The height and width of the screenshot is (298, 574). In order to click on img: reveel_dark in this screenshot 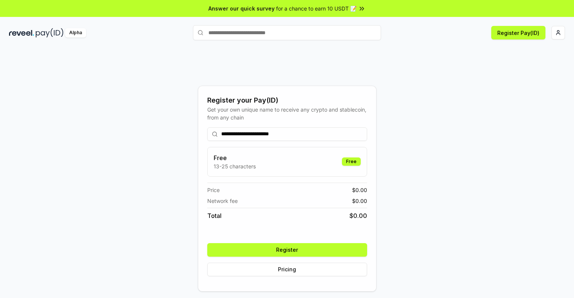, I will do `click(21, 33)`.